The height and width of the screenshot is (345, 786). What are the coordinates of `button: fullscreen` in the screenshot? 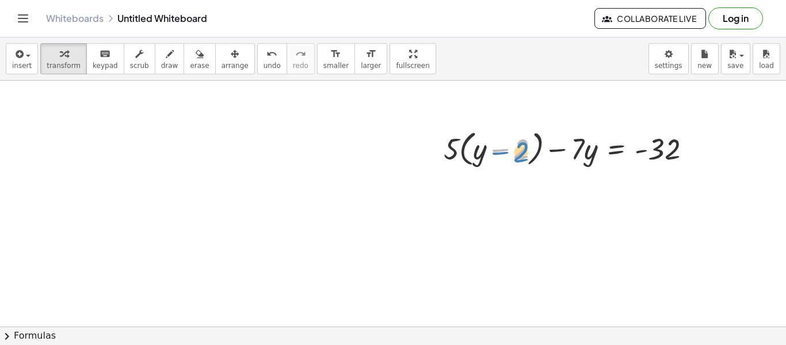 It's located at (413, 59).